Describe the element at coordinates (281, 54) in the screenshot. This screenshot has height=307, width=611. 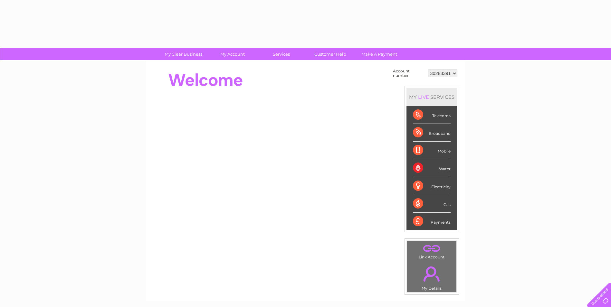
I see `a: Services` at that location.